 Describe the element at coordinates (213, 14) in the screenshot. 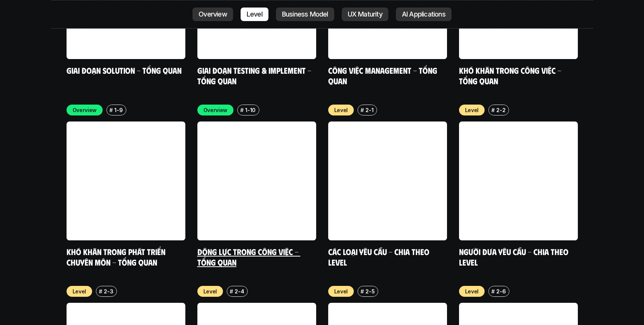

I see `a: Overview` at that location.